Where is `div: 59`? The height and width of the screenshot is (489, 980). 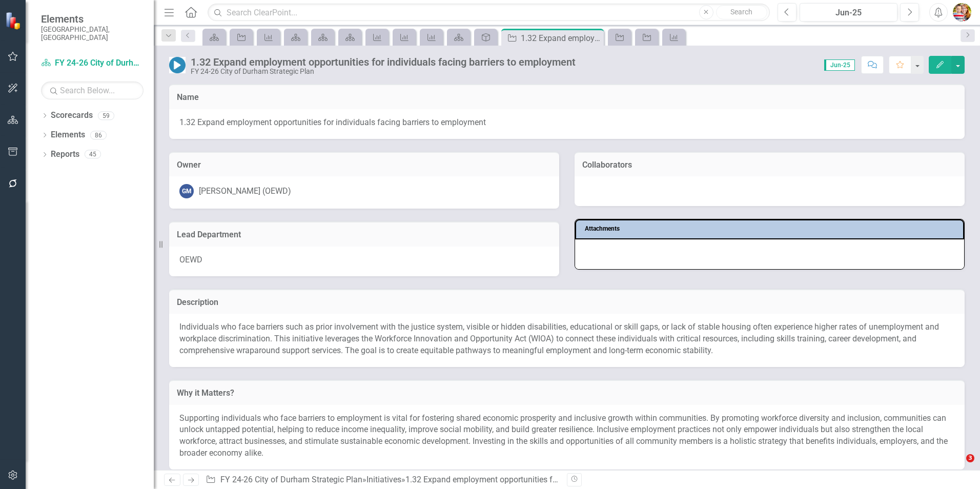
div: 59 is located at coordinates (106, 115).